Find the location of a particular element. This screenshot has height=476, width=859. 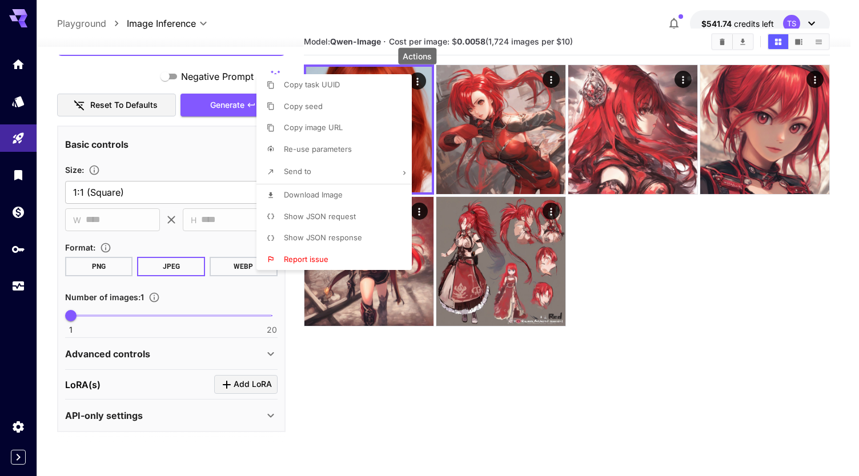

span: Report issue is located at coordinates (306, 259).